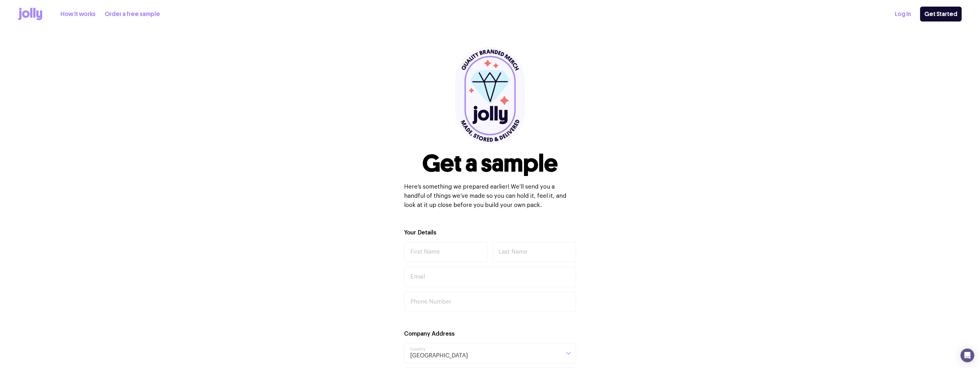 The height and width of the screenshot is (368, 980). Describe the element at coordinates (490, 353) in the screenshot. I see `div: Search for option` at that location.